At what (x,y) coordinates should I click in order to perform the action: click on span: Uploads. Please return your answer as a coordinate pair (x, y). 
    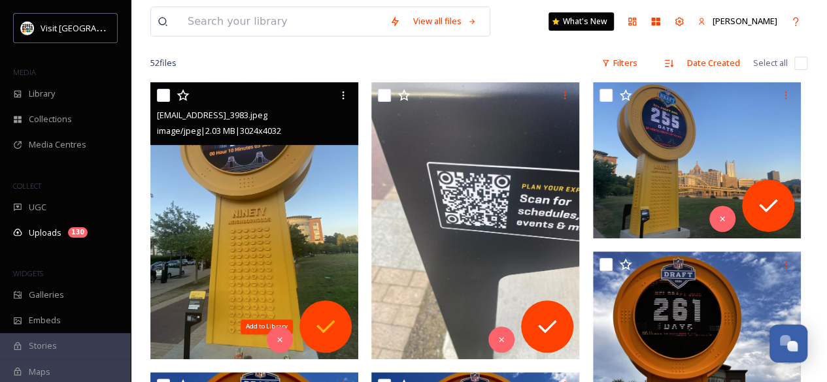
    Looking at the image, I should click on (45, 233).